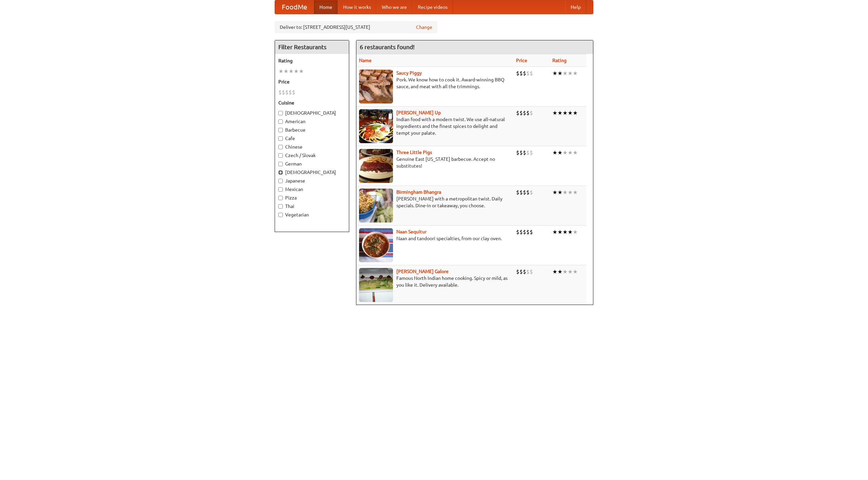 This screenshot has height=480, width=868. What do you see at coordinates (312, 47) in the screenshot?
I see `h4: Filter Restaurants` at bounding box center [312, 47].